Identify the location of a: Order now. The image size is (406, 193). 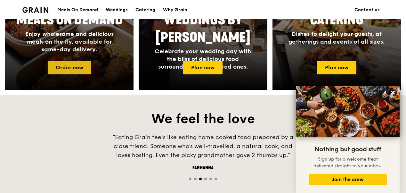
(70, 68).